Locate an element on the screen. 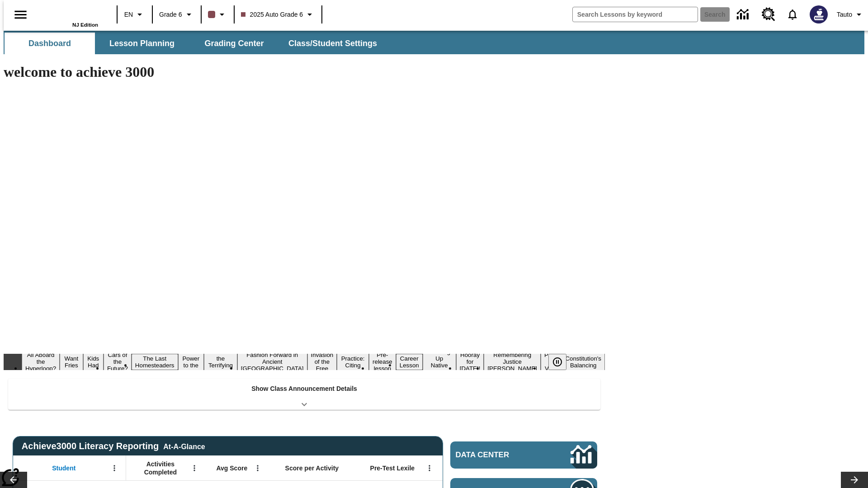 The height and width of the screenshot is (488, 868). span: Avg Score is located at coordinates (231, 468).